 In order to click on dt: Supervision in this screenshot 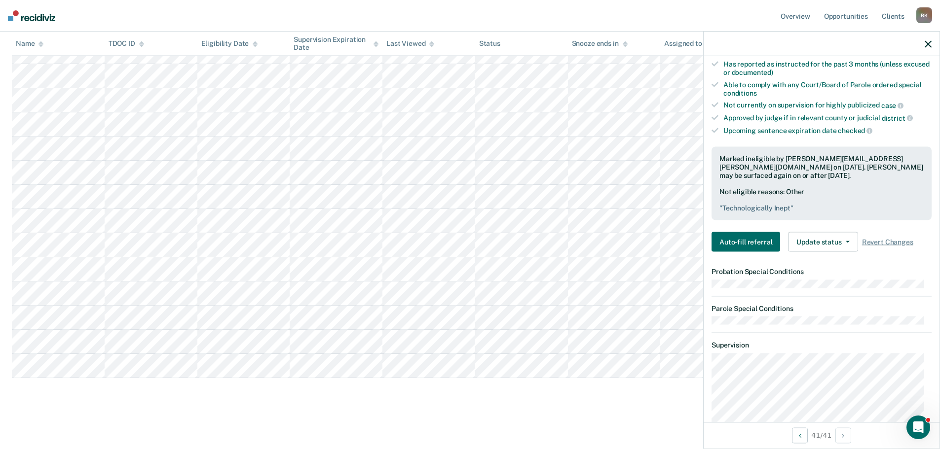, I will do `click(821, 345)`.